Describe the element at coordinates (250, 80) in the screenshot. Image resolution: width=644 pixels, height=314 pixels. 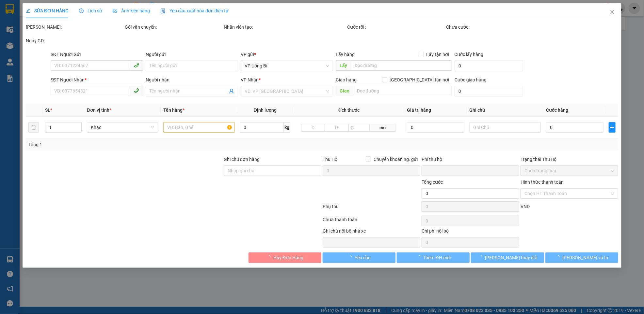
I see `span: VP Nhận` at that location.